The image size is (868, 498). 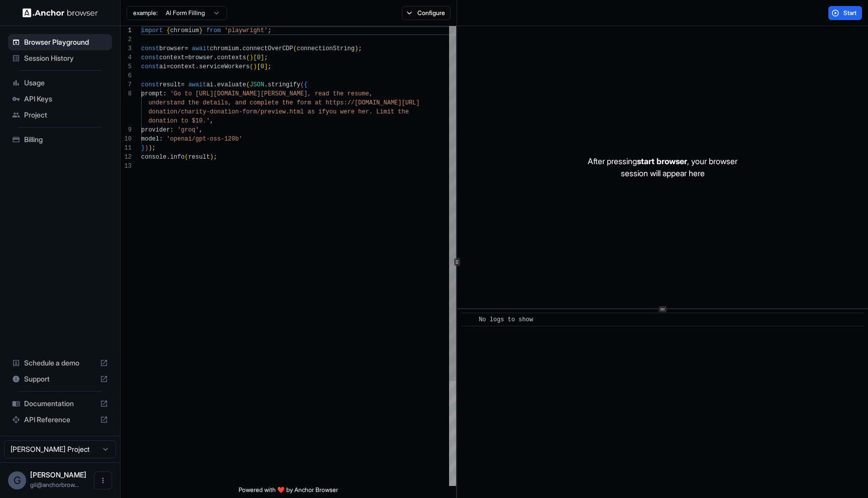 I want to click on span: connectionString, so click(x=326, y=49).